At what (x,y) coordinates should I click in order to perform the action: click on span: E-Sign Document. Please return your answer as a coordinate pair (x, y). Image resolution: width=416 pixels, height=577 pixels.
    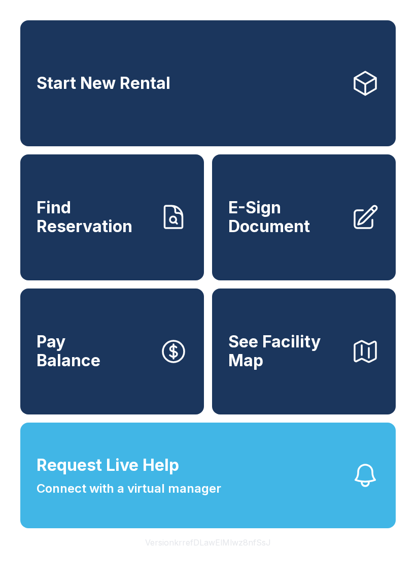
    Looking at the image, I should click on (286, 217).